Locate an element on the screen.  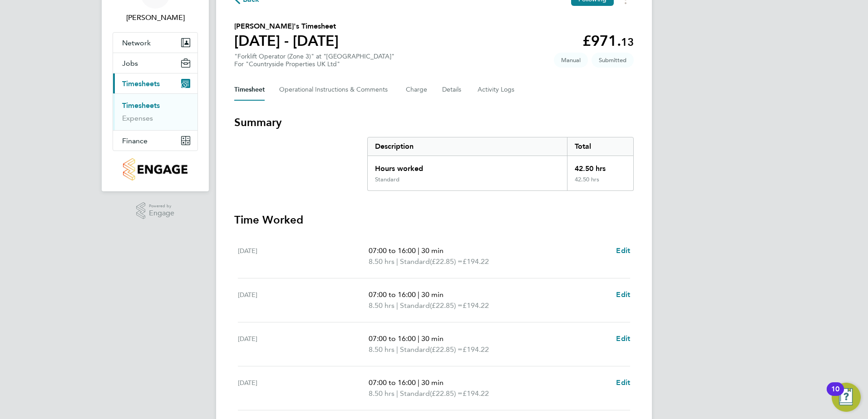
span: This timesheet is Submitted. is located at coordinates (613, 60).